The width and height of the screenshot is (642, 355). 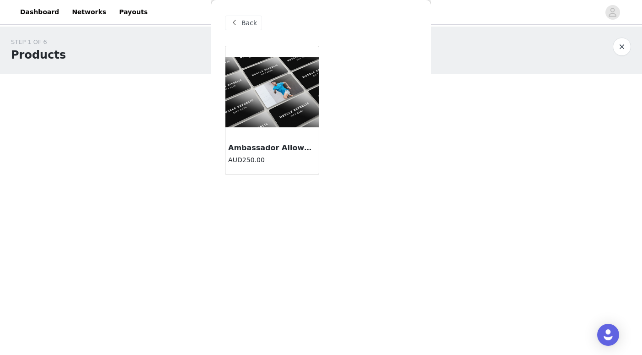 What do you see at coordinates (613, 12) in the screenshot?
I see `div: avatar` at bounding box center [613, 12].